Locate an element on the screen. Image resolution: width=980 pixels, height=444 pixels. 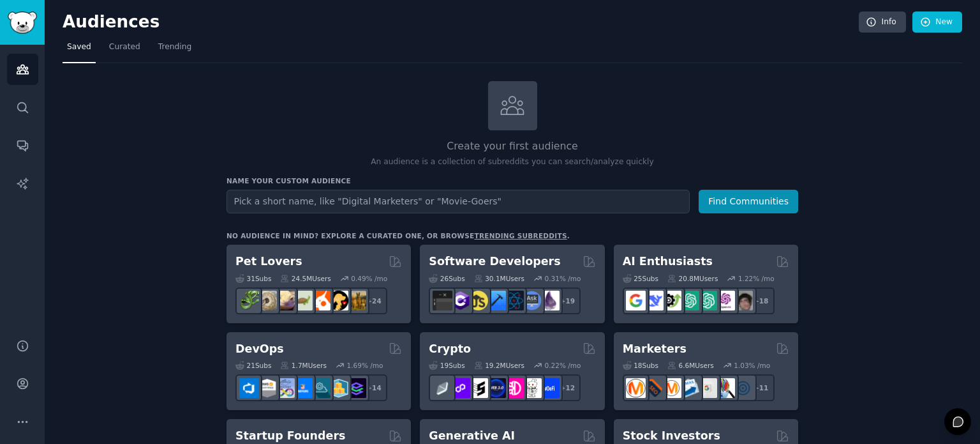
div: + 19 is located at coordinates (567, 301).